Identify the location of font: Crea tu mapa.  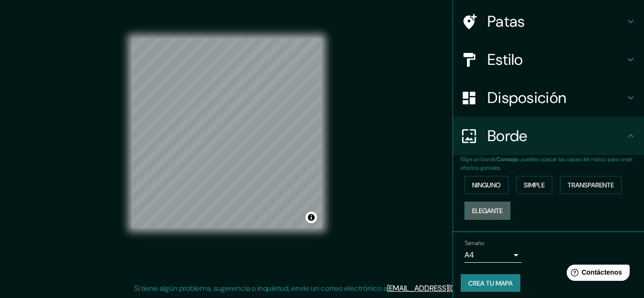
(490, 284).